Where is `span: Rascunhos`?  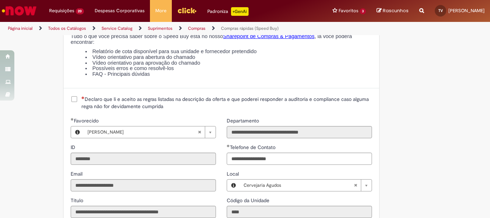 span: Rascunhos is located at coordinates (396, 10).